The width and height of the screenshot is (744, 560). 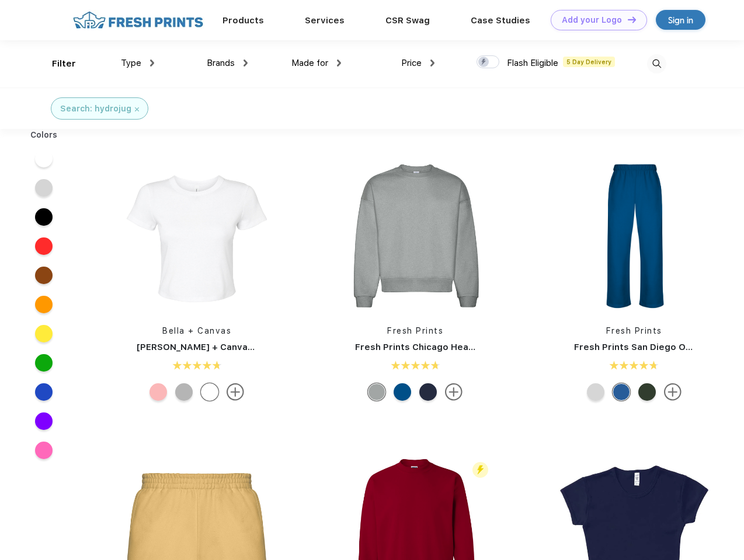 What do you see at coordinates (632, 19) in the screenshot?
I see `img: DT` at bounding box center [632, 19].